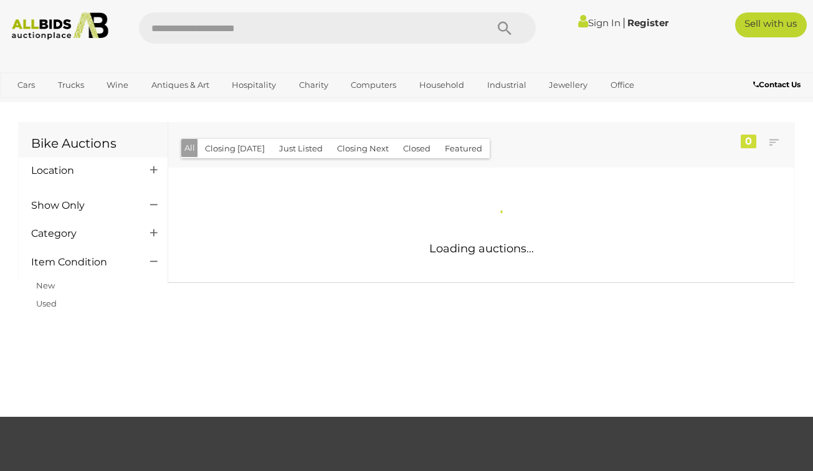 Image resolution: width=813 pixels, height=471 pixels. I want to click on a: Sign In, so click(599, 22).